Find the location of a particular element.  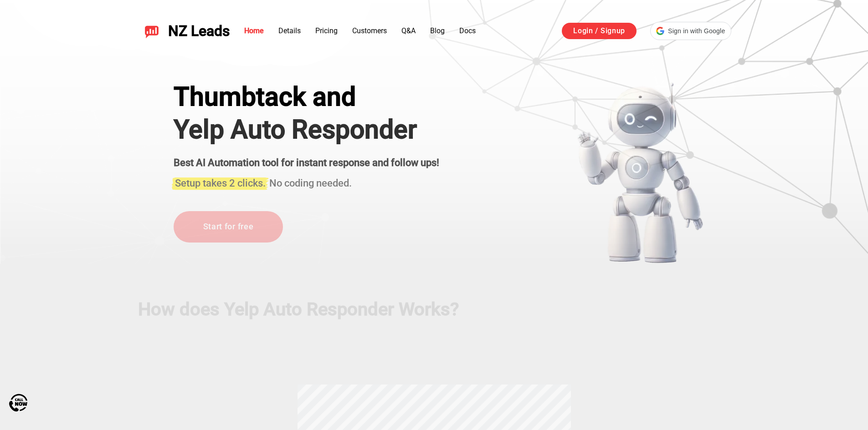

a: Details is located at coordinates (290, 31).